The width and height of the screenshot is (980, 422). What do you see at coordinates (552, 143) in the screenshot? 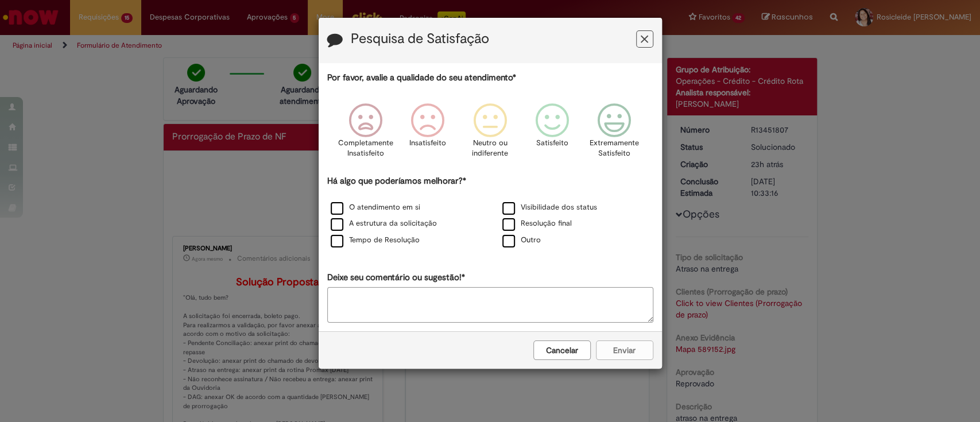
I see `p: Satisfeito` at bounding box center [552, 143].